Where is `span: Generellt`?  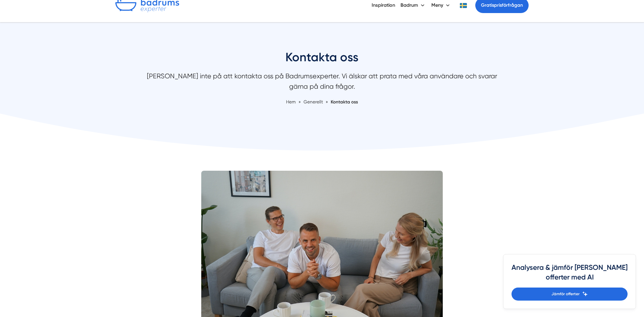 span: Generellt is located at coordinates (313, 102).